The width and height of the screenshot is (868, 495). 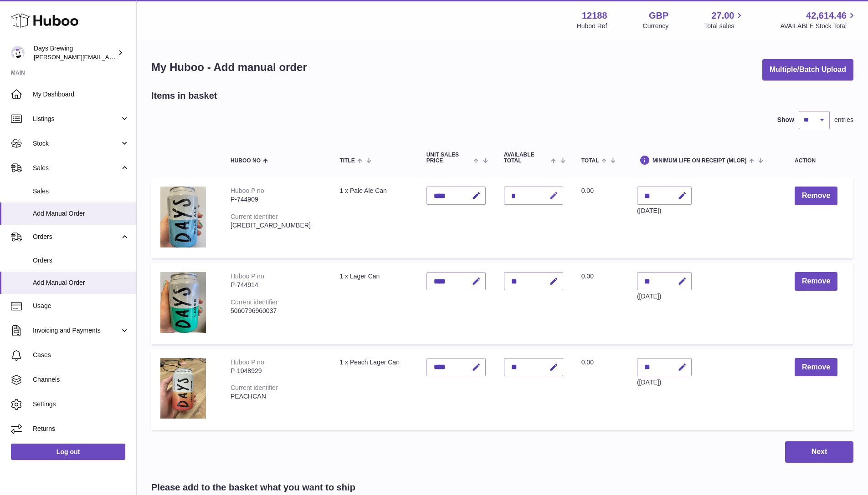 I want to click on span: 42,614.46, so click(x=825, y=15).